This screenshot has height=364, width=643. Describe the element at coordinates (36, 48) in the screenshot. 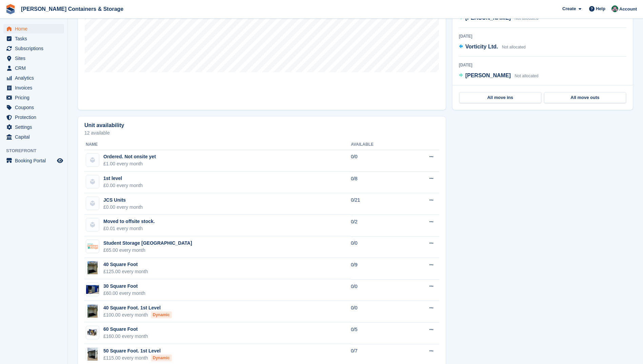

I see `span: Subscriptions` at that location.